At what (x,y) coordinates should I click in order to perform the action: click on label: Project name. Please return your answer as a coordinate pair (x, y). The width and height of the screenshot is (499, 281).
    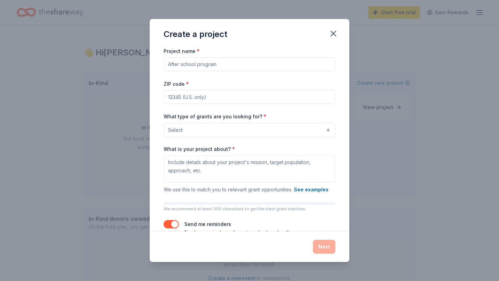
    Looking at the image, I should click on (181, 51).